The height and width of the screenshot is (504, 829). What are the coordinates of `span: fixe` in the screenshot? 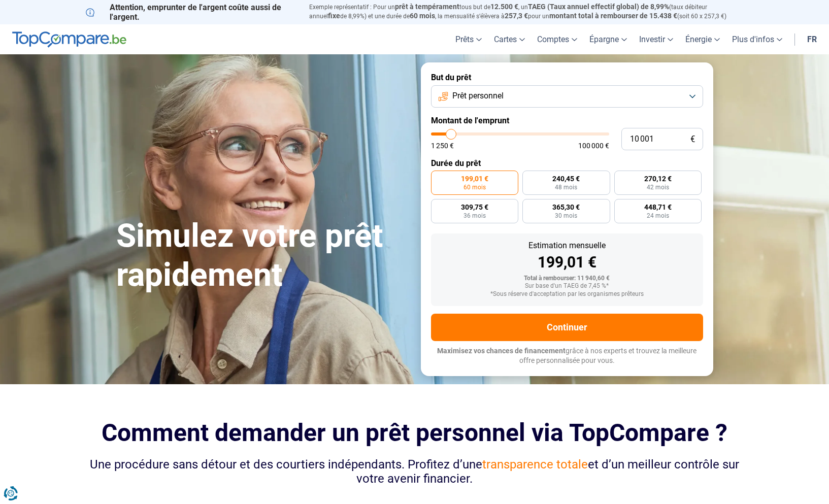 It's located at (333, 16).